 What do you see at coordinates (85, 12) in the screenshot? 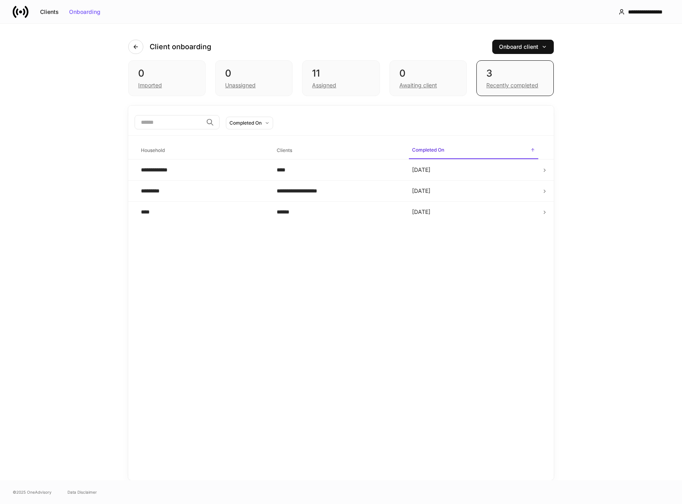
I see `button: Onboarding` at bounding box center [85, 12].